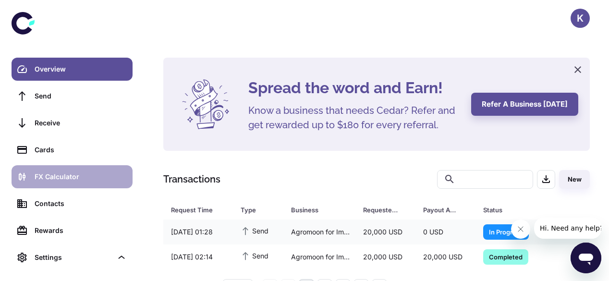 This screenshot has height=281, width=609. What do you see at coordinates (81, 69) in the screenshot?
I see `div: Overview` at bounding box center [81, 69].